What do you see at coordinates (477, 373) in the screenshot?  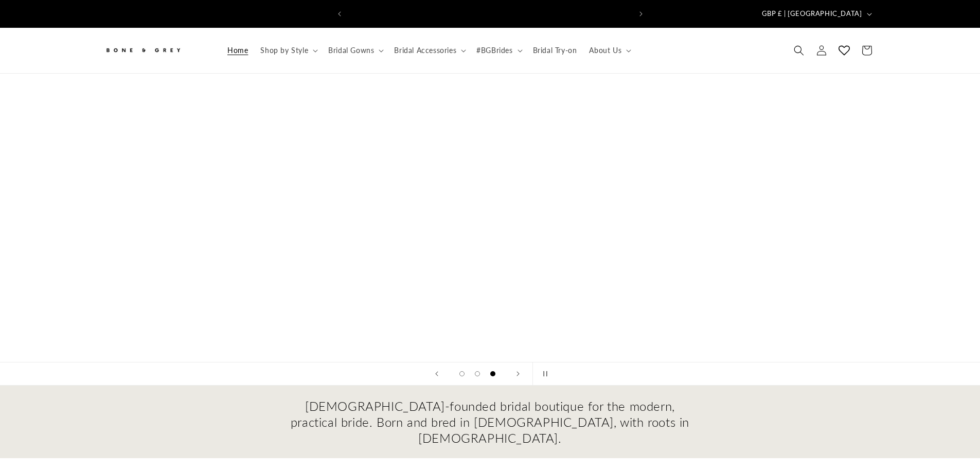 I see `button: Load slide 2 of 3` at bounding box center [477, 373].